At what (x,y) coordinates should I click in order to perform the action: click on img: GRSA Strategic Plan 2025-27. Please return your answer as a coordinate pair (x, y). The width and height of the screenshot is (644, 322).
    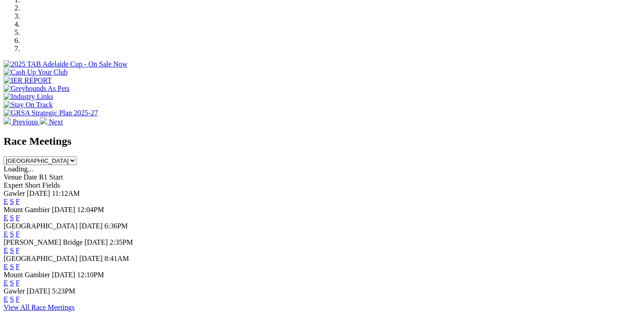
    Looking at the image, I should click on (50, 113).